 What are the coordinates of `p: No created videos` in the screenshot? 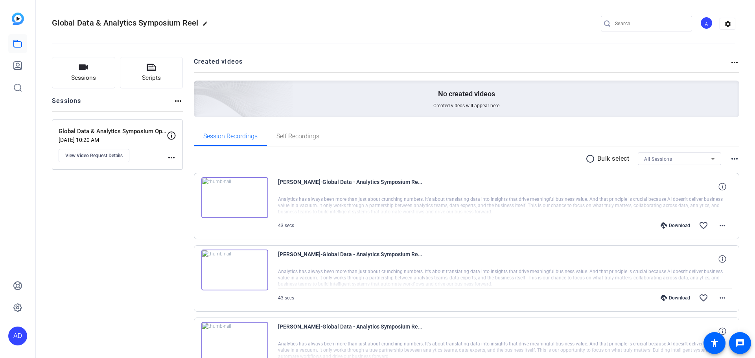 It's located at (467, 94).